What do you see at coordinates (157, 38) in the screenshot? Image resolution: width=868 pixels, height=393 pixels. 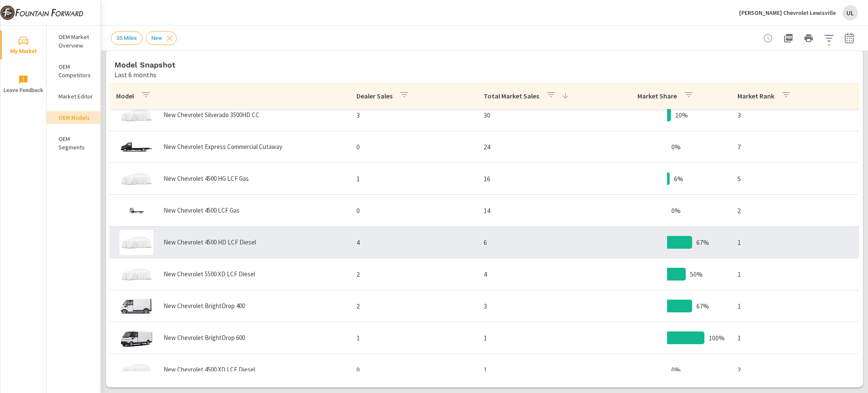 I see `span: New` at bounding box center [157, 38].